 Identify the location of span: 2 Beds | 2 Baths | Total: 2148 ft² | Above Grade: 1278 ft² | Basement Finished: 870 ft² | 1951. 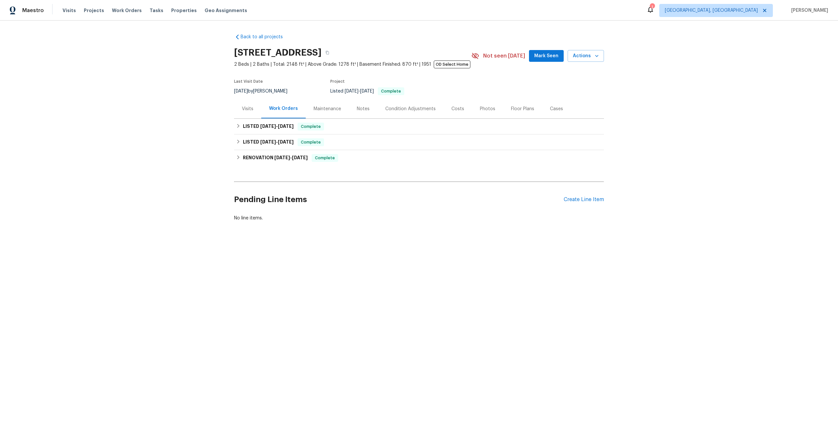
(352, 64).